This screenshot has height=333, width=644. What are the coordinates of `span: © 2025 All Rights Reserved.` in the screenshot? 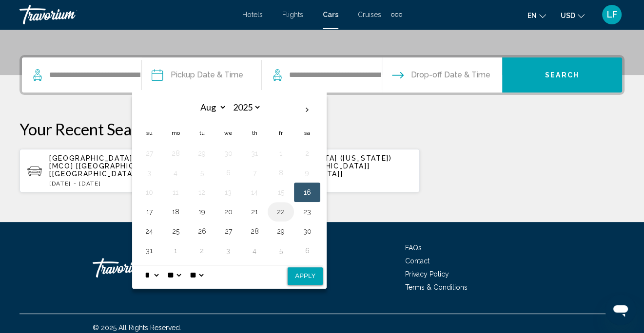 It's located at (137, 328).